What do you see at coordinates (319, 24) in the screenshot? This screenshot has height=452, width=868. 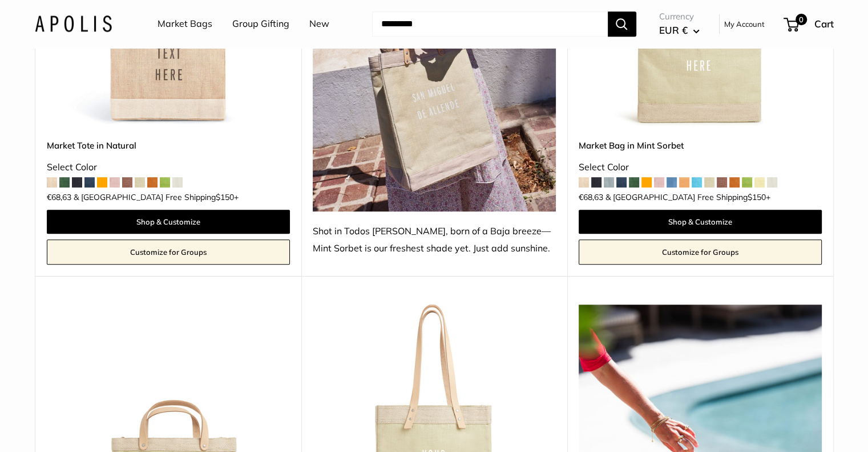 I see `a: New` at bounding box center [319, 24].